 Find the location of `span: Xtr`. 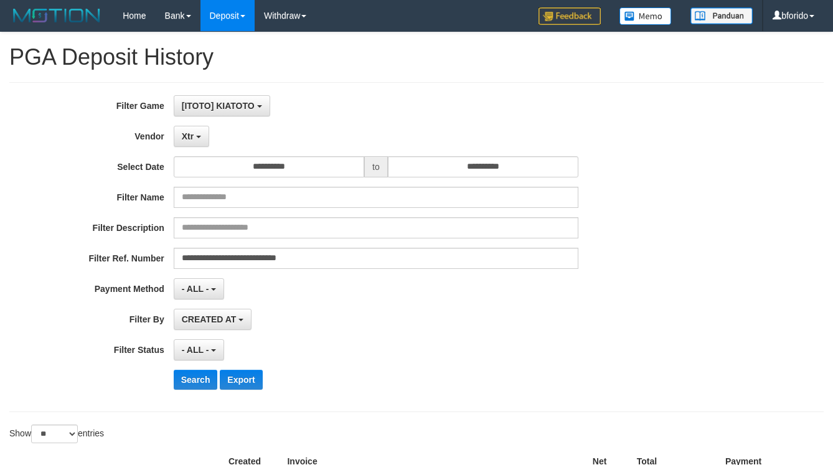

span: Xtr is located at coordinates (187, 136).